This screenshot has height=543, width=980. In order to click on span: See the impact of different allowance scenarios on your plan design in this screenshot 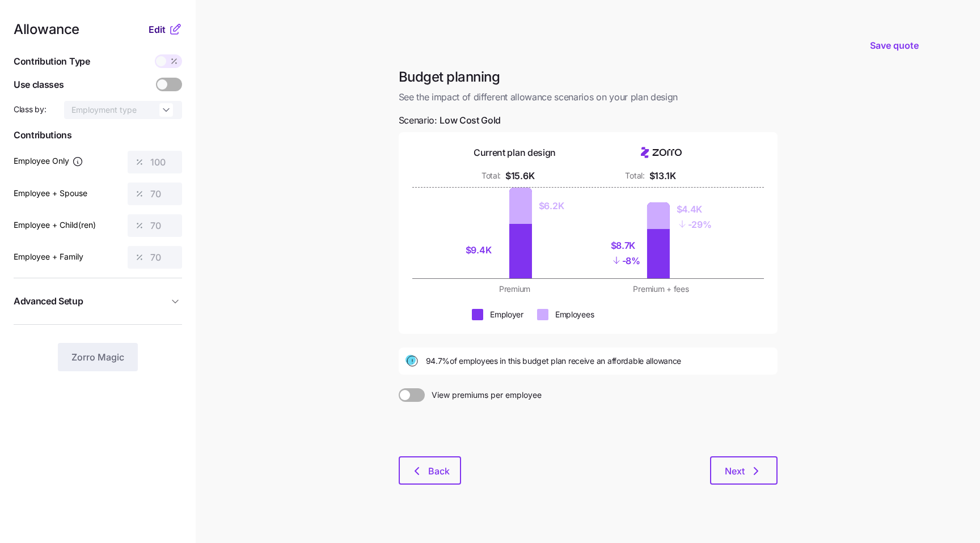, I will do `click(588, 97)`.